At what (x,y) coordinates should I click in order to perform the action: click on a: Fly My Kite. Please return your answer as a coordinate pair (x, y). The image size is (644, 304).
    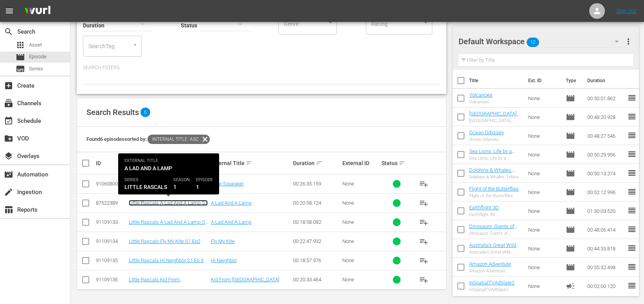
    Looking at the image, I should click on (222, 241).